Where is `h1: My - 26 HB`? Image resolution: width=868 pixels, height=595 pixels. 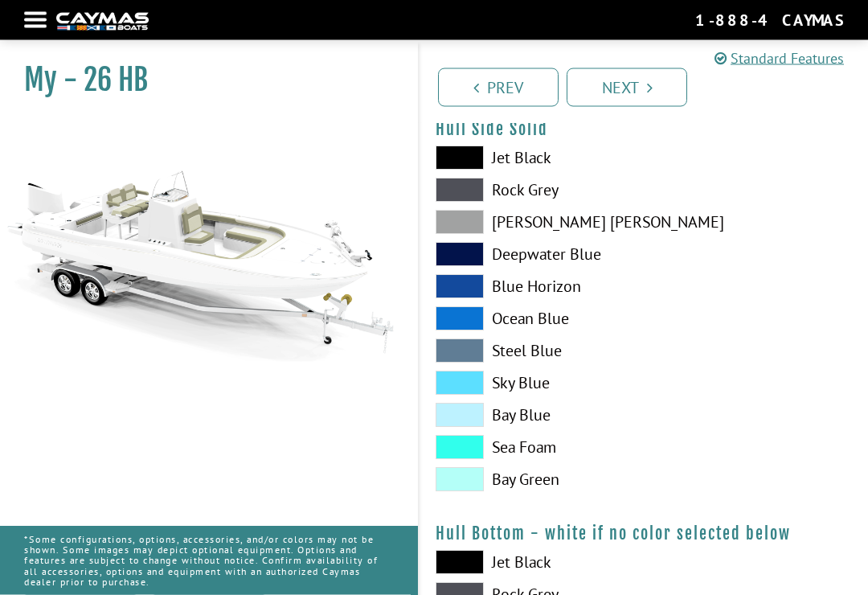 h1: My - 26 HB is located at coordinates (201, 79).